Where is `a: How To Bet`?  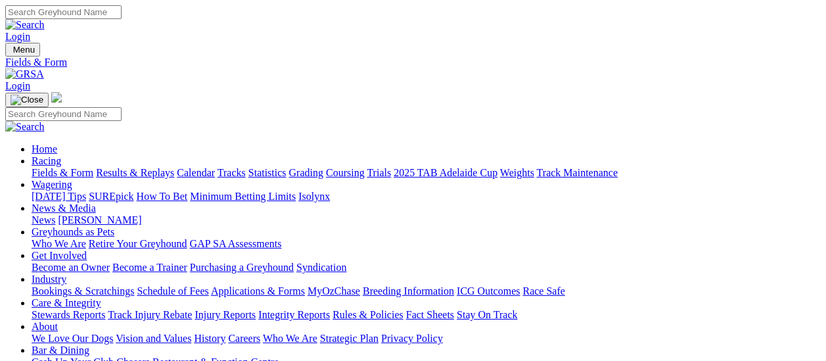 a: How To Bet is located at coordinates (162, 196).